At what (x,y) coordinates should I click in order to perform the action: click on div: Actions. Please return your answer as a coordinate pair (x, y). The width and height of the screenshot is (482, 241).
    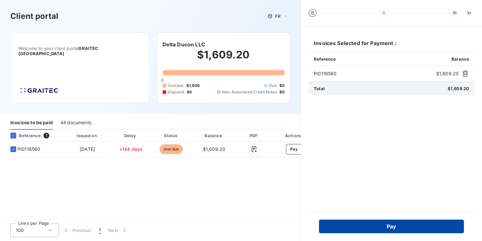
    Looking at the image, I should click on (294, 136).